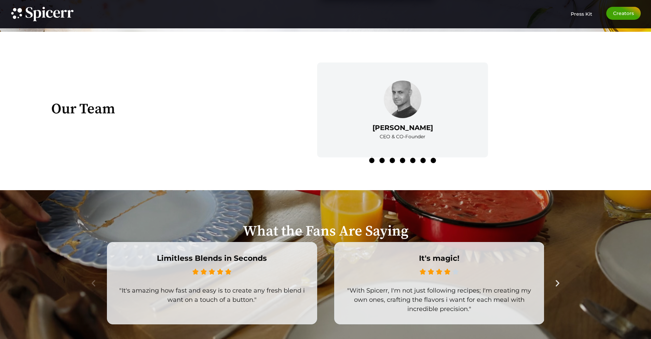  I want to click on button: 4 of 7, so click(401, 156).